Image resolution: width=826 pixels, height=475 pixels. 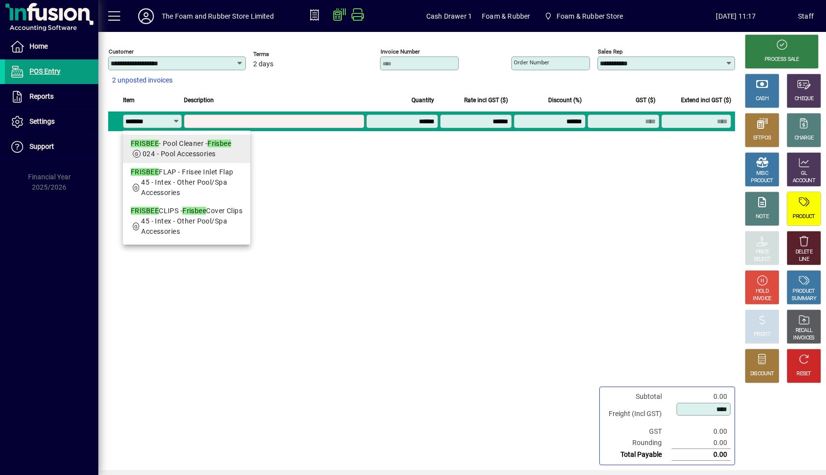 I want to click on mat-label: Customer, so click(x=121, y=52).